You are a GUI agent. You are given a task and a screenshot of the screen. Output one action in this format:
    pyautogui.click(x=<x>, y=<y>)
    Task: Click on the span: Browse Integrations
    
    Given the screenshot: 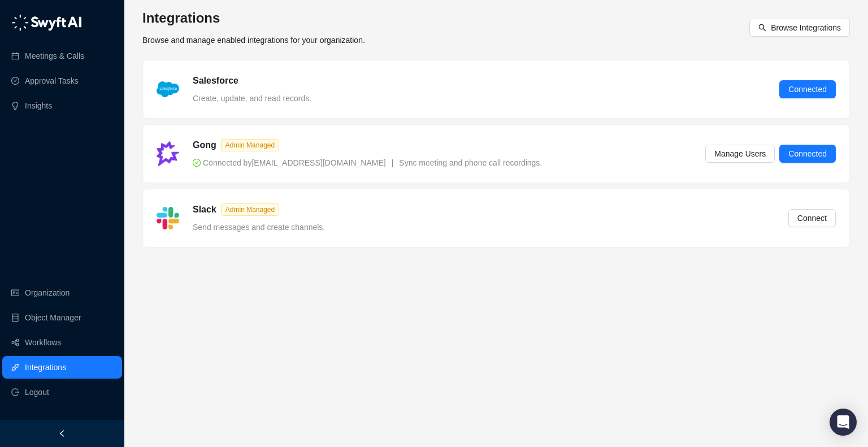 What is the action you would take?
    pyautogui.click(x=806, y=28)
    